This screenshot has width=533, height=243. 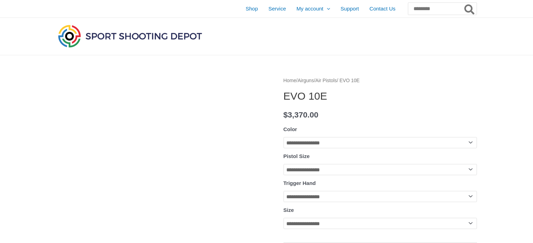 I want to click on label: Trigger Hand, so click(x=299, y=183).